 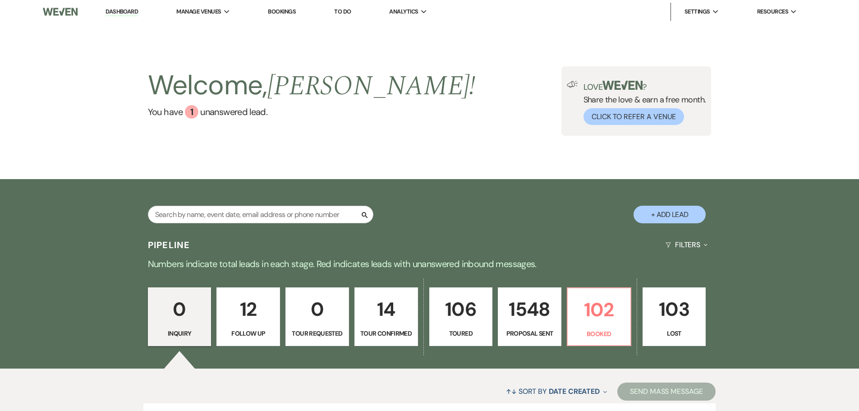 What do you see at coordinates (622, 85) in the screenshot?
I see `img: weven-logo-green.svg` at bounding box center [622, 85].